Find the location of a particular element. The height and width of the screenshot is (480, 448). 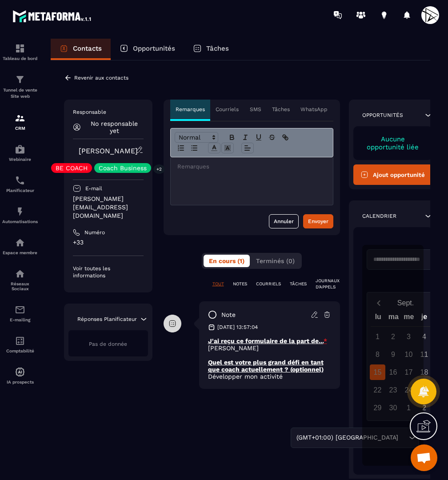

a: automationsautomationsAutomatisations is located at coordinates (20, 215).